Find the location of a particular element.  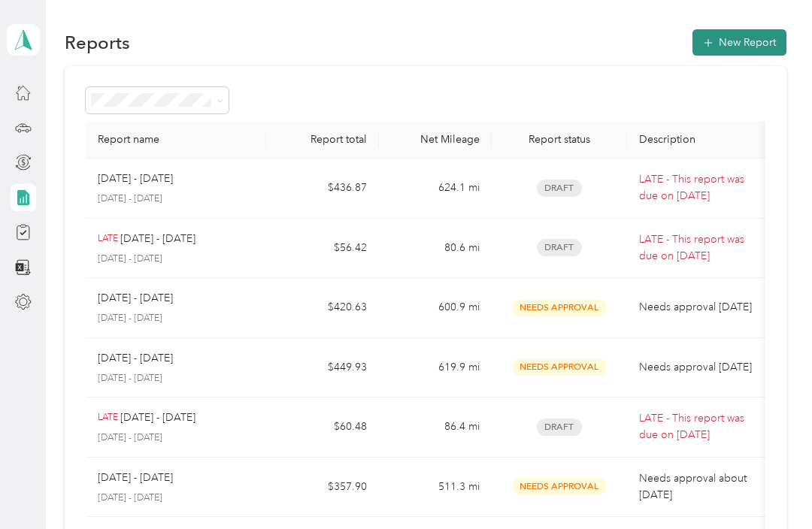

td: $436.87 is located at coordinates (322, 189).